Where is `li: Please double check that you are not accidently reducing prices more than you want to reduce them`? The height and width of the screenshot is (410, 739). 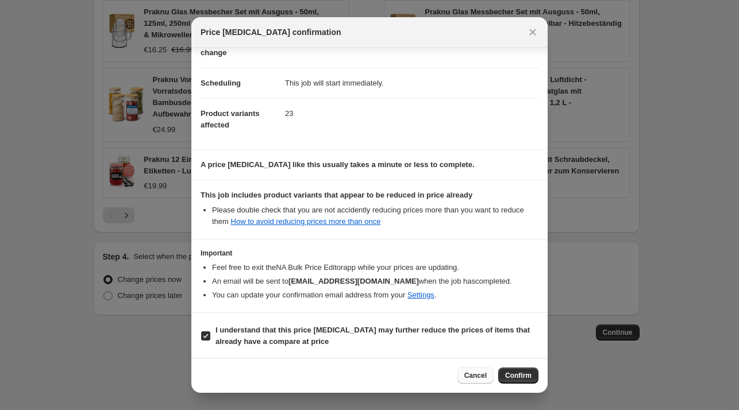 li: Please double check that you are not accidently reducing prices more than you want to reduce them is located at coordinates (375, 216).